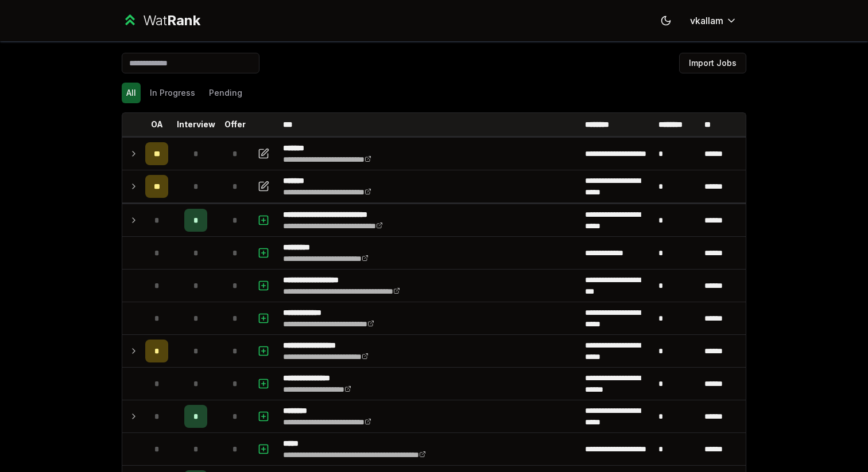 The width and height of the screenshot is (868, 472). Describe the element at coordinates (172, 20) in the screenshot. I see `div: Wat` at that location.